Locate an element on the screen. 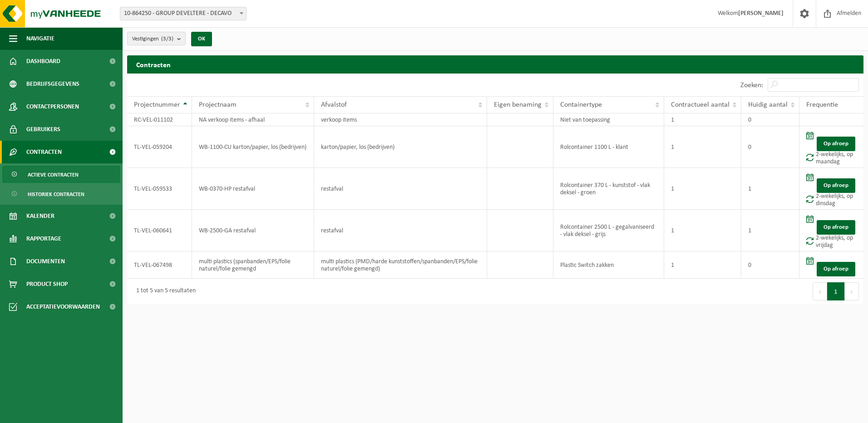 The height and width of the screenshot is (423, 868). button: Previous is located at coordinates (820, 291).